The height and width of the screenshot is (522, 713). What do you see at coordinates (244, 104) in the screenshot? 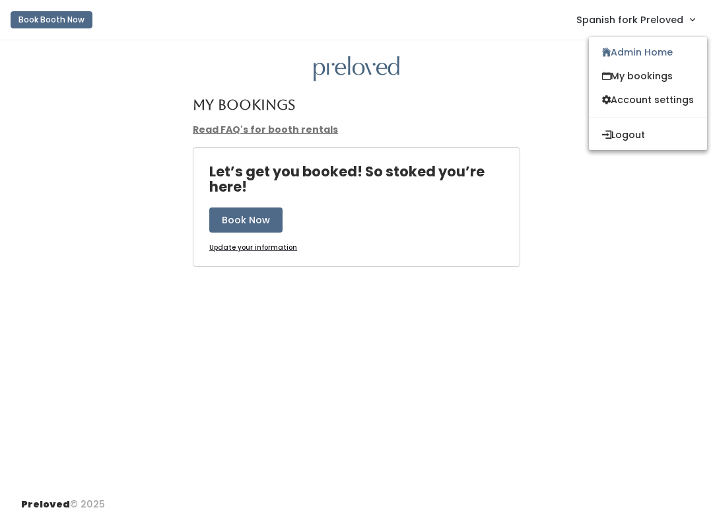
I see `h4: My Bookings` at bounding box center [244, 104].